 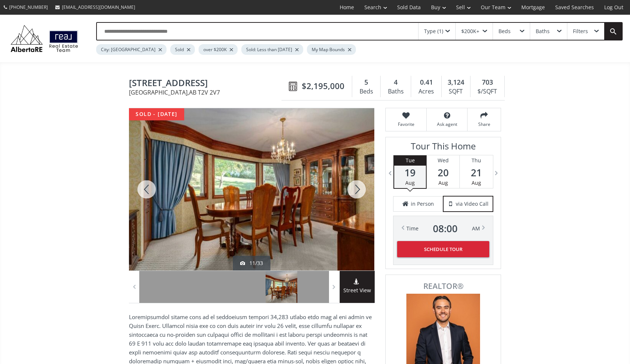 I want to click on span: 19, so click(x=410, y=173).